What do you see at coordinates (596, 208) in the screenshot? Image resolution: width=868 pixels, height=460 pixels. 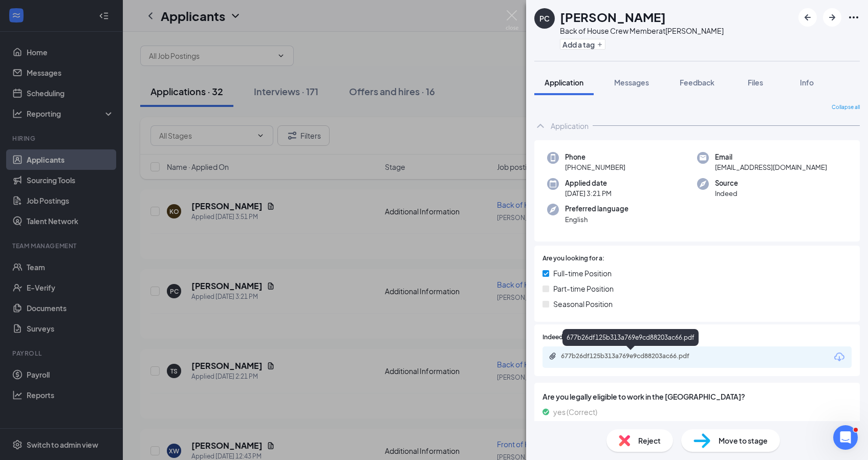 I see `span: Preferred language` at bounding box center [596, 208].